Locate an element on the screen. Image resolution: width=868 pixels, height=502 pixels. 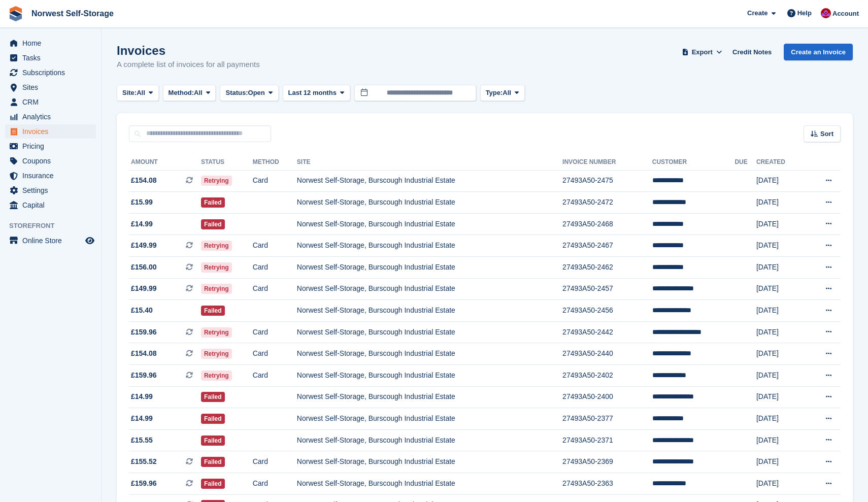
td: 27493A50-2440 is located at coordinates (607, 354).